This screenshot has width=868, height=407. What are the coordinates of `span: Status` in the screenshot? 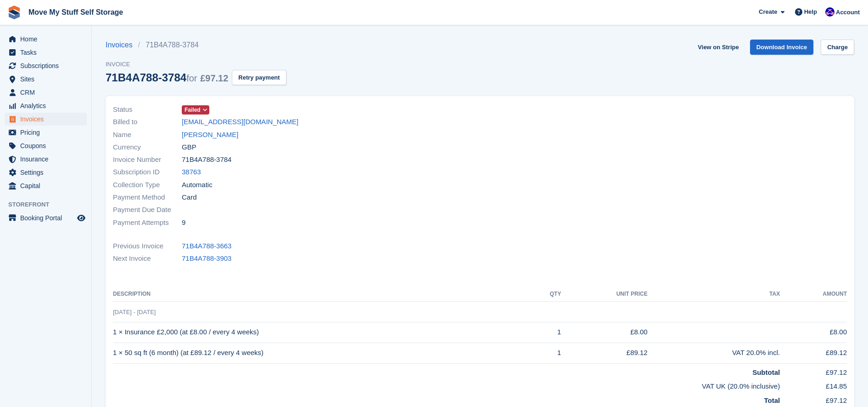 It's located at (147, 110).